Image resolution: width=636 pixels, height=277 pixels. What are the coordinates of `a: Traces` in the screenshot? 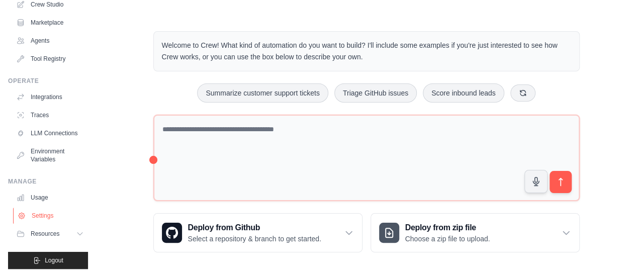 It's located at (50, 115).